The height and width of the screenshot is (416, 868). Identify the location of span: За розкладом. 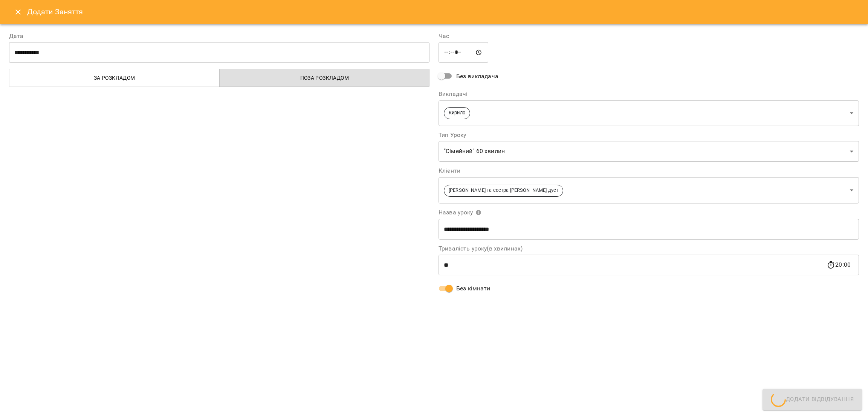
(114, 78).